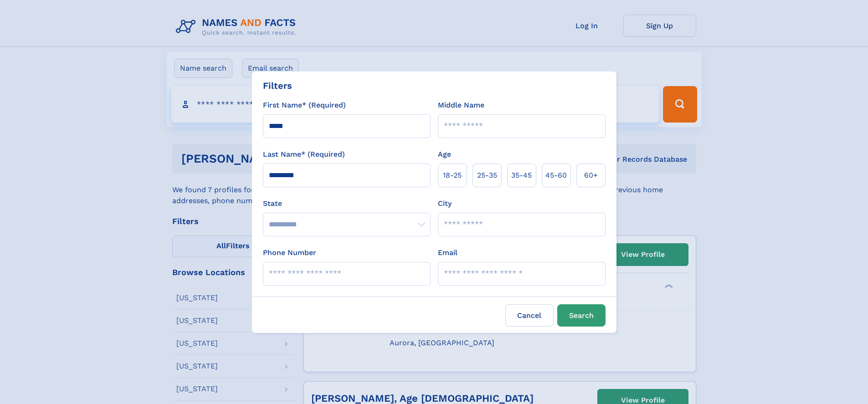  I want to click on span: 35‑45, so click(522, 175).